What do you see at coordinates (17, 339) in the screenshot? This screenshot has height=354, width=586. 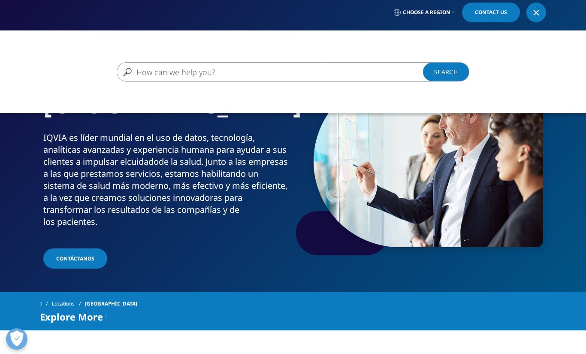 I see `button: Abrir preferencias` at bounding box center [17, 339].